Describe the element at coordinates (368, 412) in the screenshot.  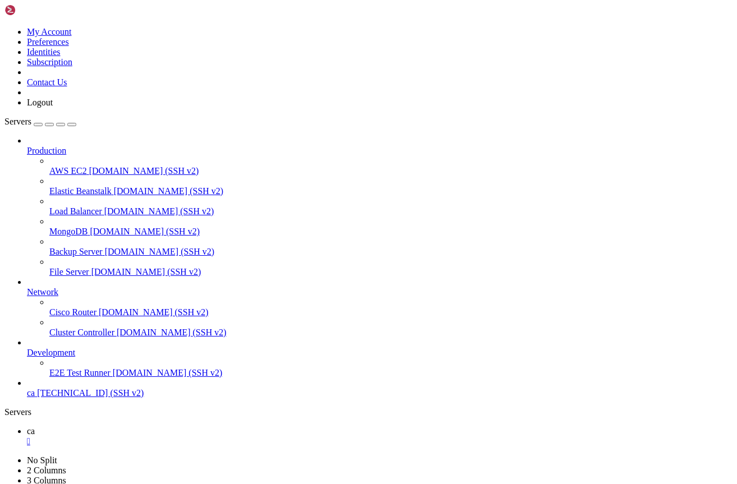
I see `div: Servers` at that location.